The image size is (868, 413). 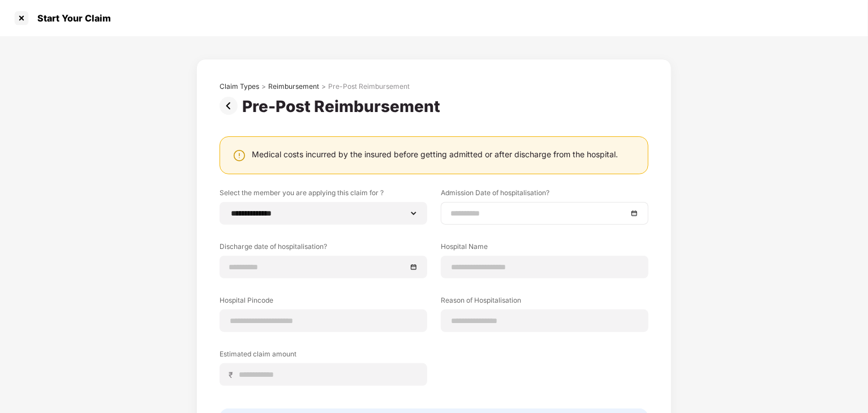 I want to click on label: Select the member you are applying this claim for ?, so click(x=323, y=195).